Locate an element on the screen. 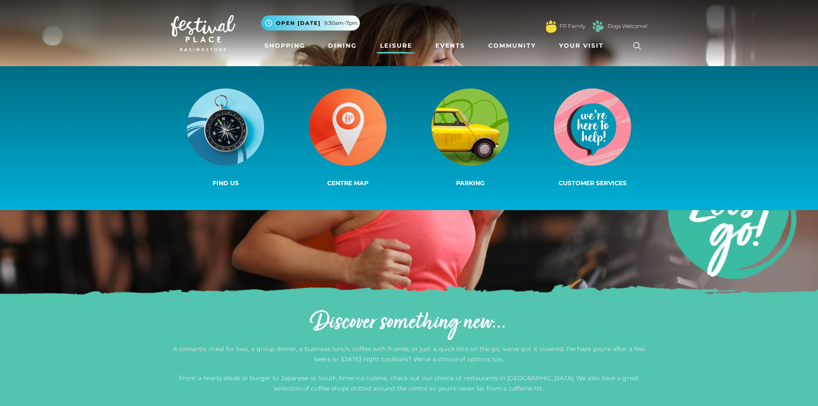  span: Your Visit is located at coordinates (581, 46).